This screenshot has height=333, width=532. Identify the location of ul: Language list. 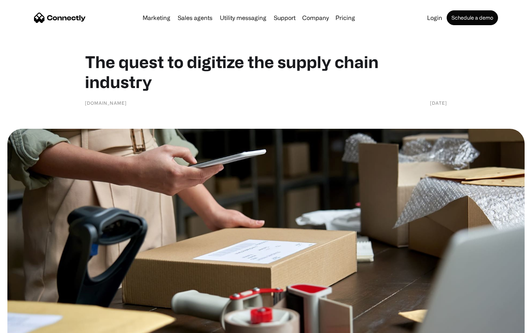
(30, 325).